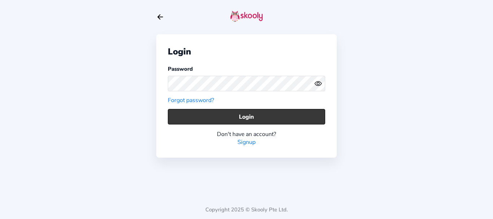  I want to click on button: Login, so click(246, 117).